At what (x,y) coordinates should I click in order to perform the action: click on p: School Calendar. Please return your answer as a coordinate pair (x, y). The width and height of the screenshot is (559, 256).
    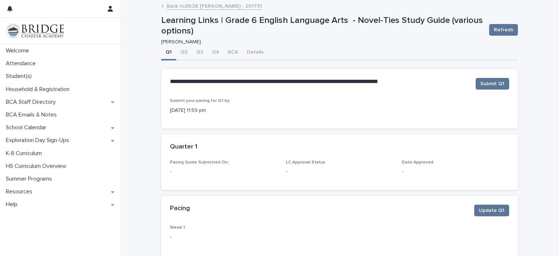
    Looking at the image, I should click on (27, 127).